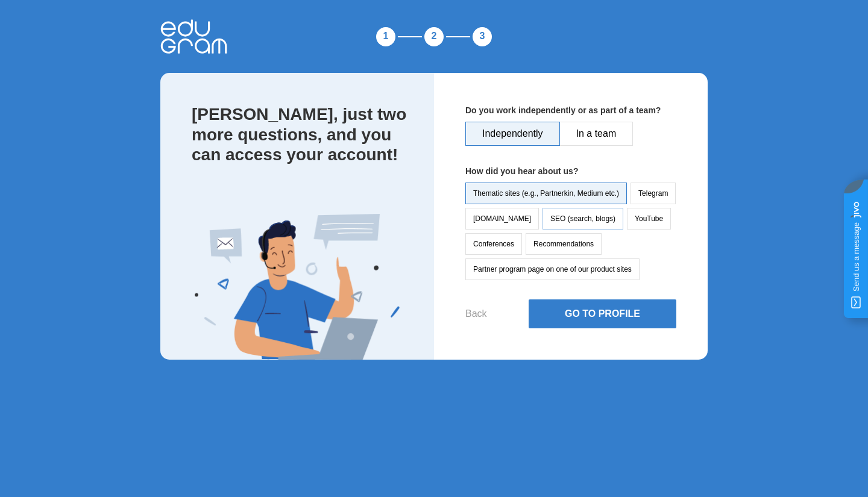  Describe the element at coordinates (493, 244) in the screenshot. I see `button: Conferences` at that location.